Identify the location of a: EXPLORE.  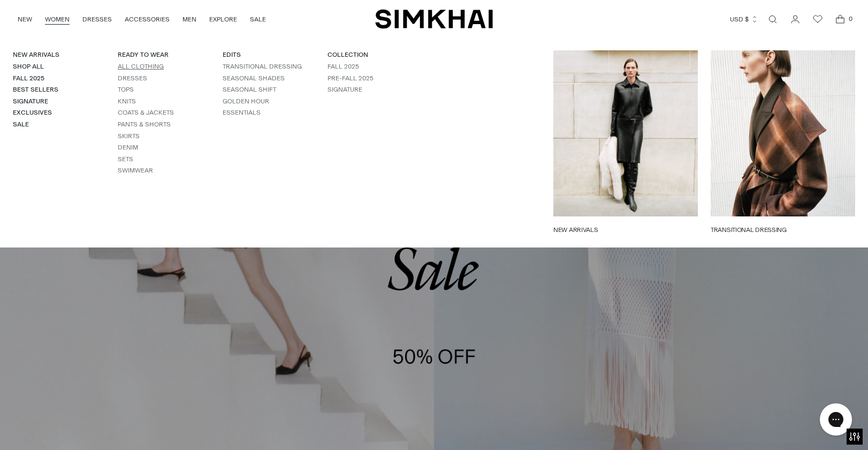
(223, 19).